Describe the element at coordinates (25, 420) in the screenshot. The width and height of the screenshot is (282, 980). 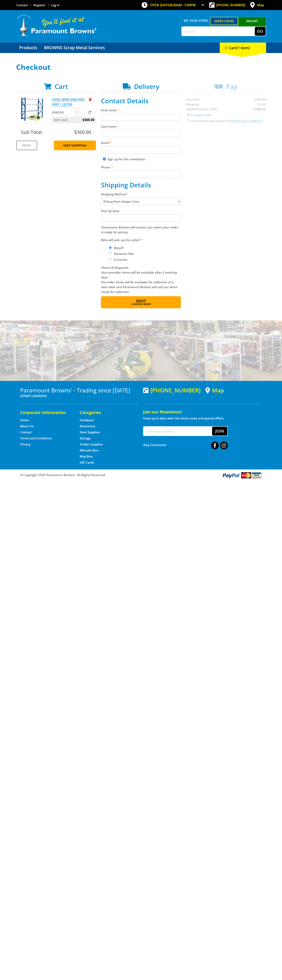
I see `a: Go to the Home page` at that location.